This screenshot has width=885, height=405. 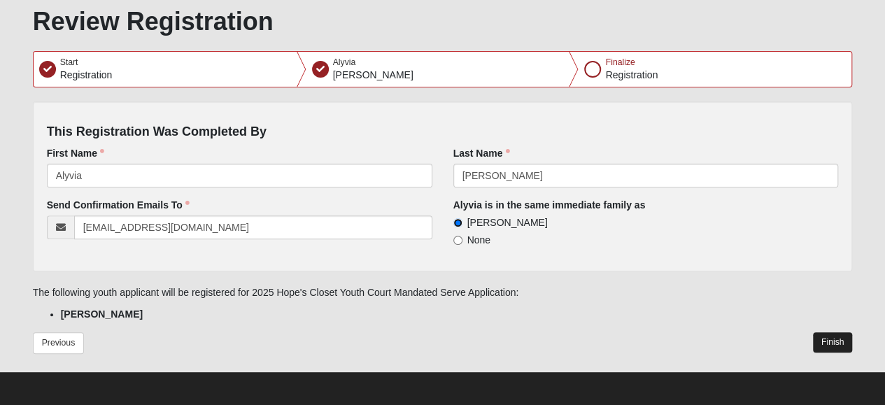 What do you see at coordinates (443, 132) in the screenshot?
I see `h4: This Registration Was Completed By` at bounding box center [443, 132].